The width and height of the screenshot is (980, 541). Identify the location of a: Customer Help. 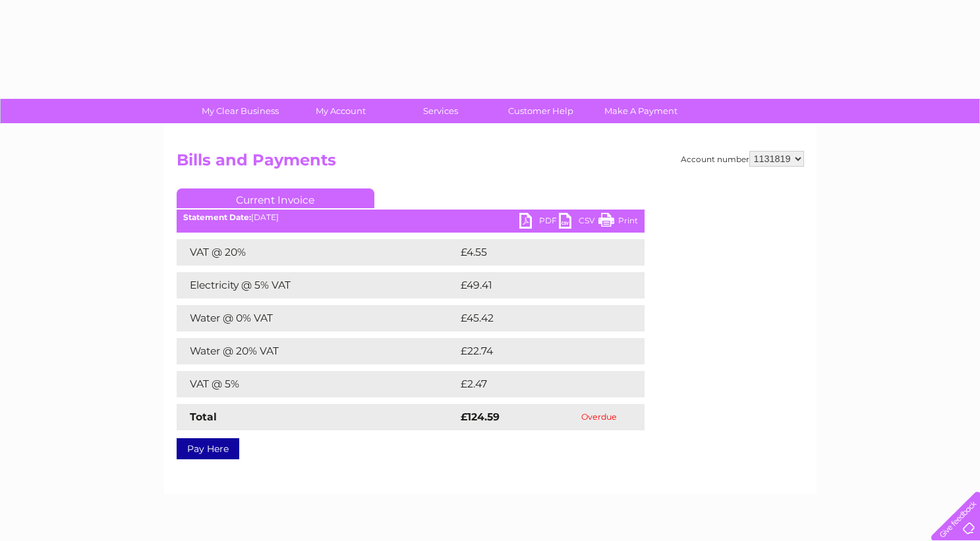
(540, 111).